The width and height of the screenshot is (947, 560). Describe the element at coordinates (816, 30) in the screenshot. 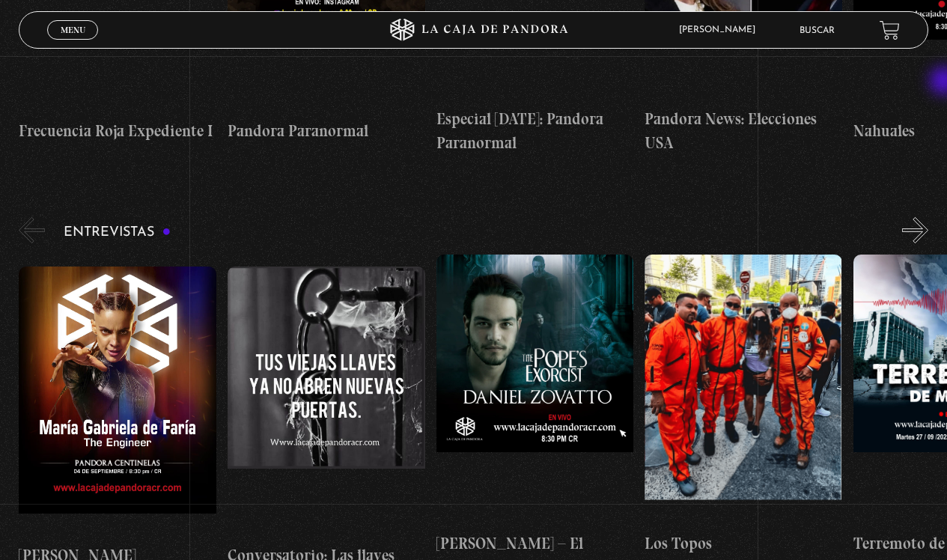

I see `a: Buscar` at that location.